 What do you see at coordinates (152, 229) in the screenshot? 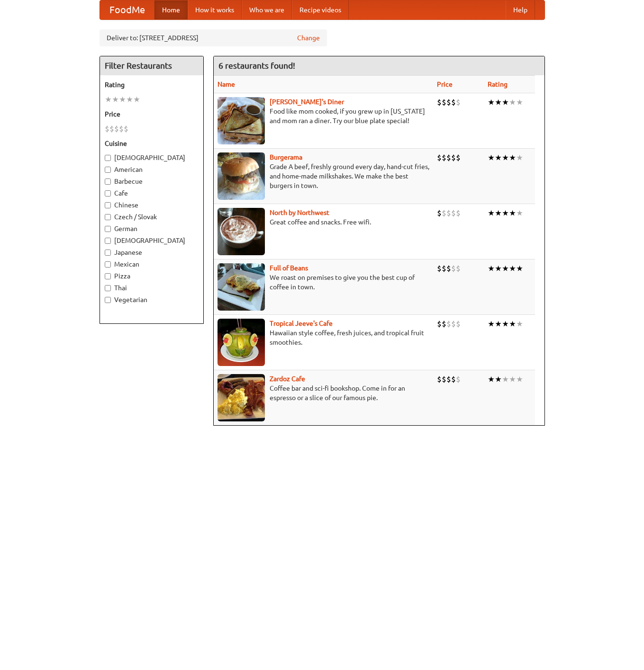
I see `label: German` at bounding box center [152, 229].